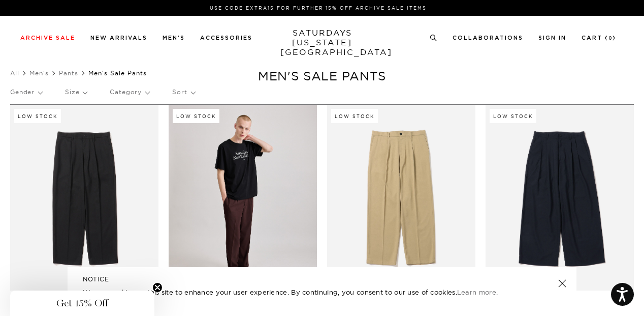 This screenshot has width=644, height=316. Describe the element at coordinates (26, 92) in the screenshot. I see `p: Gender` at that location.